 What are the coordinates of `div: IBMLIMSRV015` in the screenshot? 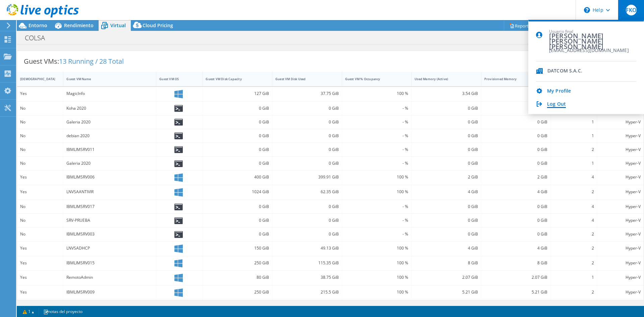 It's located at (110, 263).